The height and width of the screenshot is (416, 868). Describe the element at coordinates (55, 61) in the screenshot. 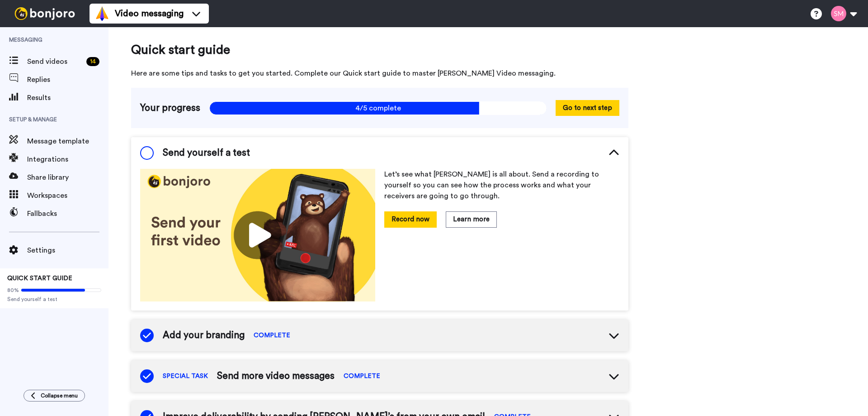

I see `span: Send videos` at that location.